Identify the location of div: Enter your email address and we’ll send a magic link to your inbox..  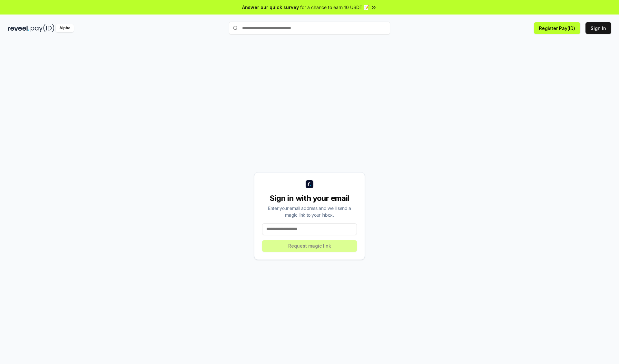
(310, 211).